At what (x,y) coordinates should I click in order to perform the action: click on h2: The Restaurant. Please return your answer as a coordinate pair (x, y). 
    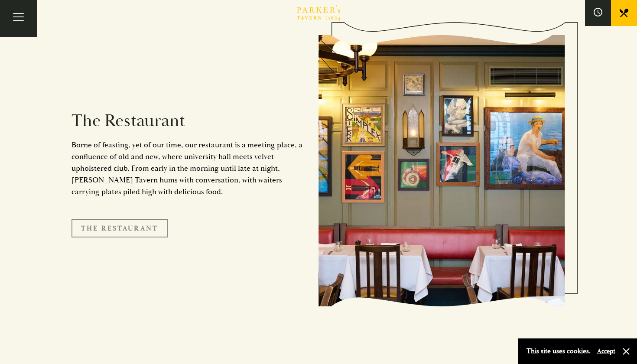
    Looking at the image, I should click on (188, 120).